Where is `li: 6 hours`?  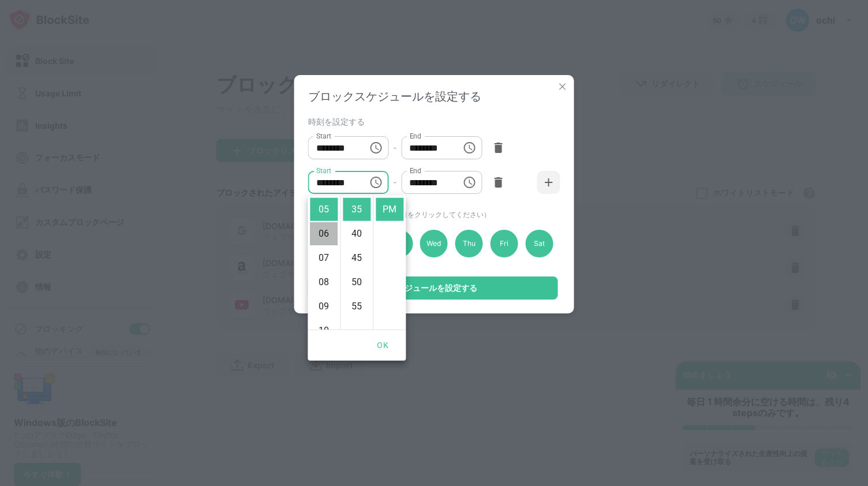 li: 6 hours is located at coordinates (324, 234).